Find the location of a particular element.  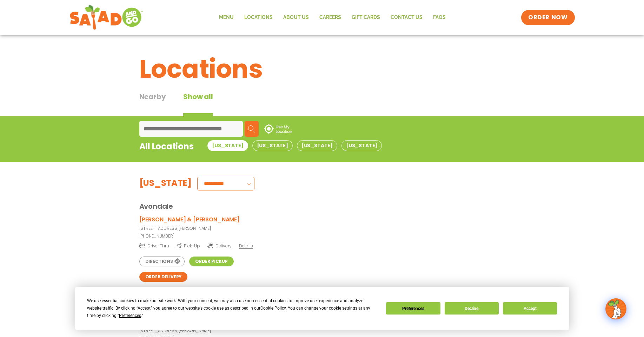

a: Directions is located at coordinates (162, 261).